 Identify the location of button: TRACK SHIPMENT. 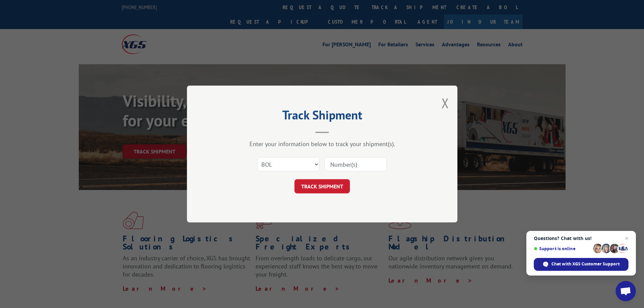
(322, 186).